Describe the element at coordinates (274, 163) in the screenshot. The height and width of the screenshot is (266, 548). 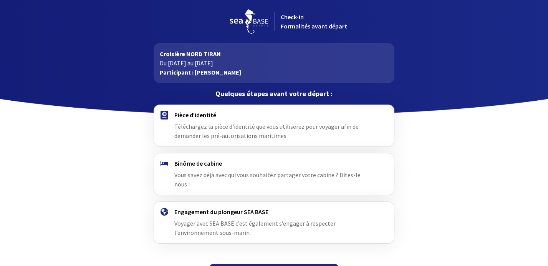
I see `h4: Binôme de cabine` at that location.